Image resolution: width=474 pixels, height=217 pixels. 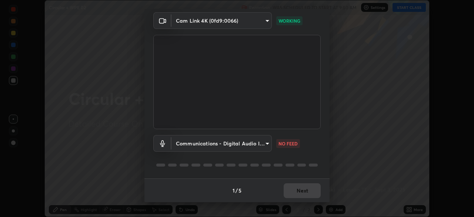 I want to click on h4: 5, so click(x=240, y=190).